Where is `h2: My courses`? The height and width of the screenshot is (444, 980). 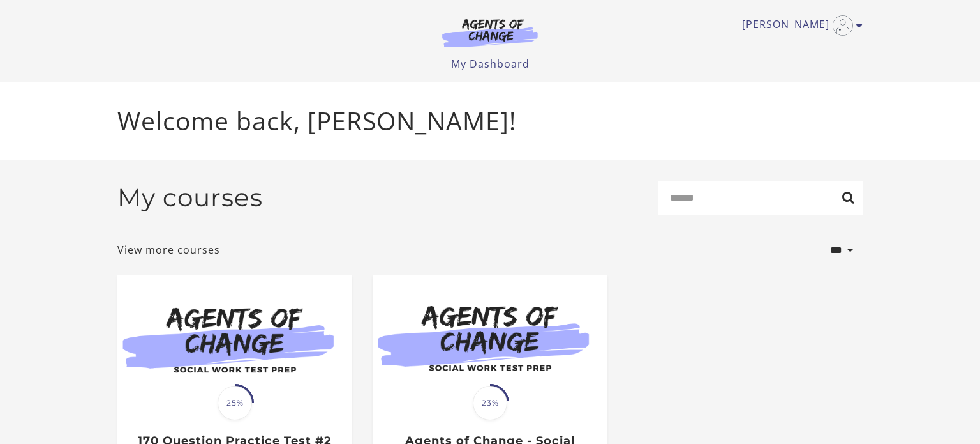 h2: My courses is located at coordinates (190, 197).